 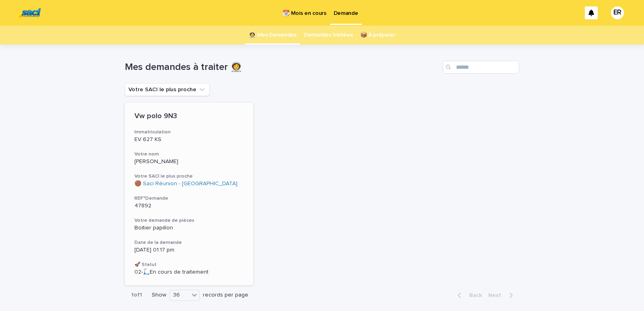 I want to click on p: Vw polo 9N3, so click(x=189, y=116).